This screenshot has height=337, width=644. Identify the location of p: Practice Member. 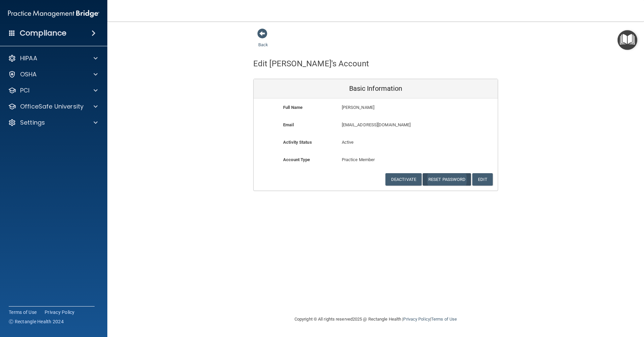
(376, 160).